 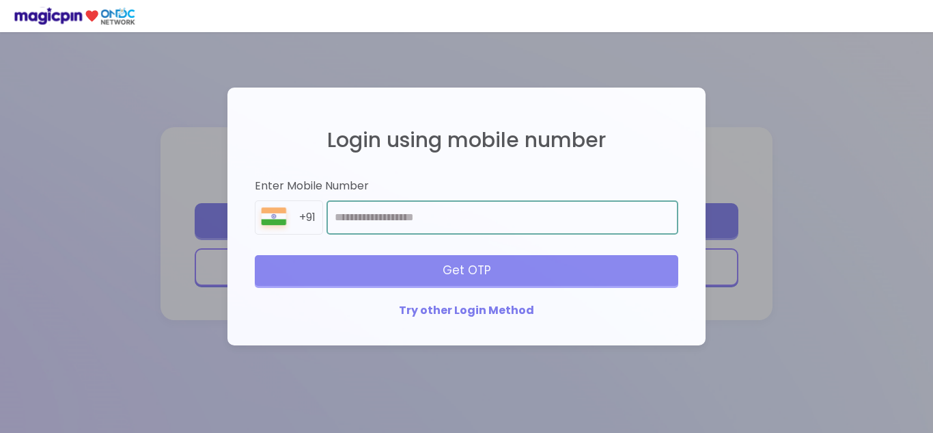 What do you see at coordinates (467, 310) in the screenshot?
I see `div: Try other Login Method` at bounding box center [467, 310].